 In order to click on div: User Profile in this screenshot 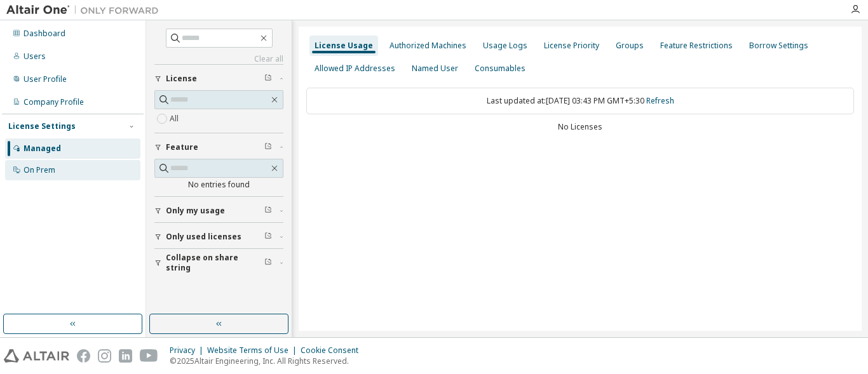, I will do `click(45, 79)`.